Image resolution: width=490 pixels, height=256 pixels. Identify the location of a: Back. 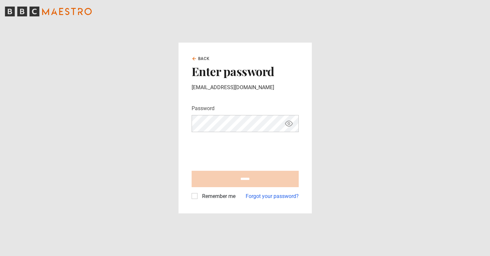
(201, 59).